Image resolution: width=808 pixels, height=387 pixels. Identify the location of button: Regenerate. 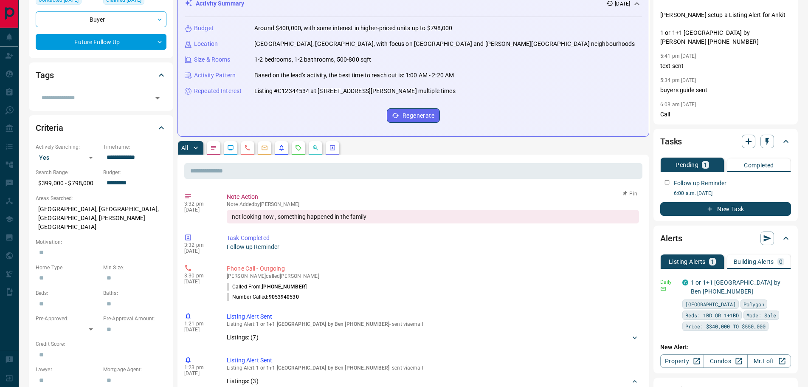
(413, 116).